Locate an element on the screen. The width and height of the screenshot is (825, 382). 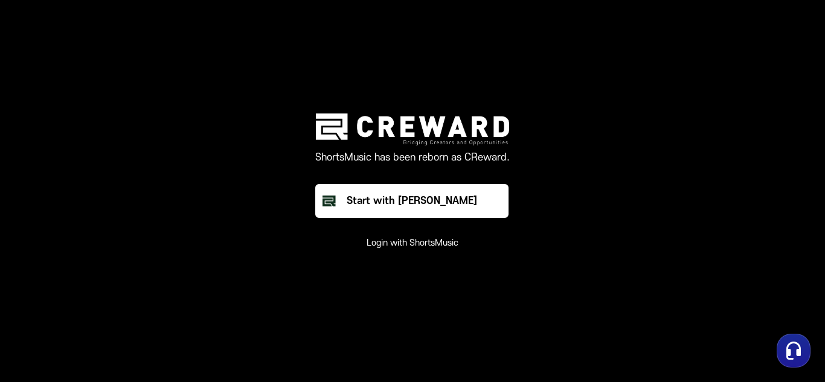
img: creward logo is located at coordinates (412, 129).